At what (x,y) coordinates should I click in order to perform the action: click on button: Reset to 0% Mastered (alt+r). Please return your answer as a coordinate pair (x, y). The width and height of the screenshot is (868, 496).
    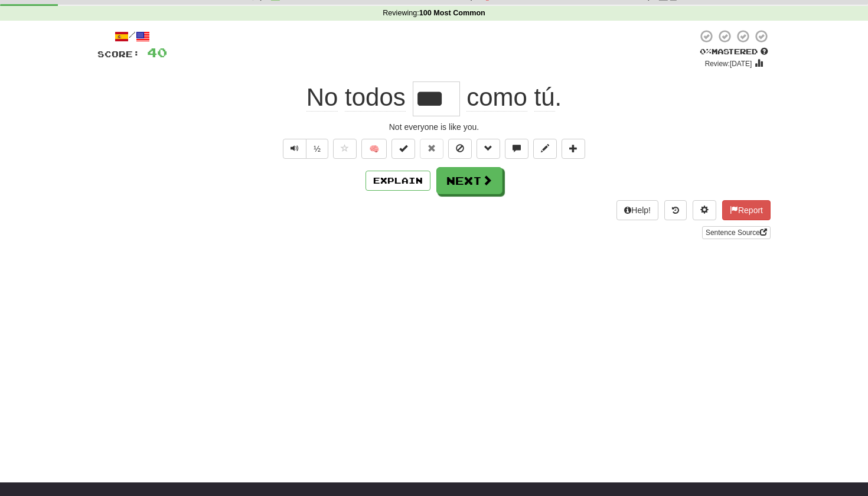
    Looking at the image, I should click on (432, 149).